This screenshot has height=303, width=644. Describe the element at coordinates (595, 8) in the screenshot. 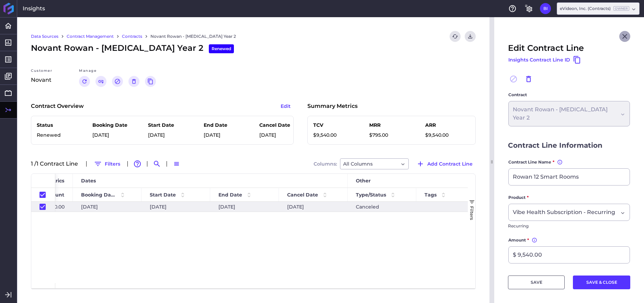

I see `div: eVideon, Inc. (Contracts)` at that location.